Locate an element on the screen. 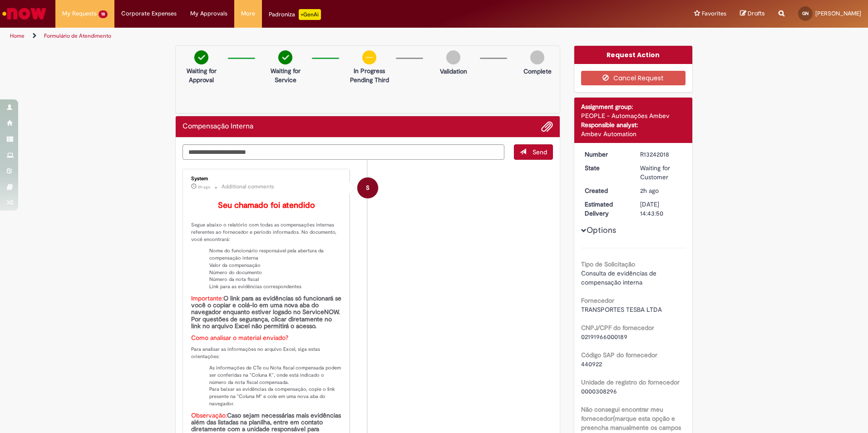 Image resolution: width=868 pixels, height=433 pixels. span: 440922 is located at coordinates (592, 364).